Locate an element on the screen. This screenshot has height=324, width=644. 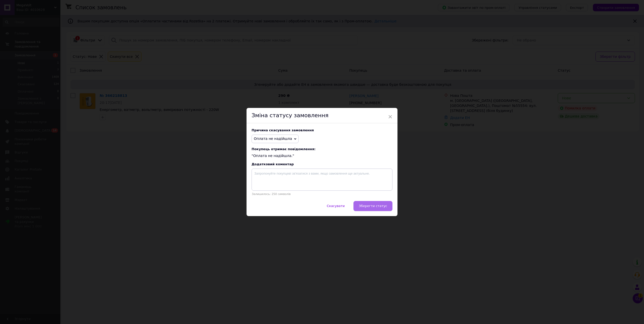
span: Зберегти статус is located at coordinates (373, 206).